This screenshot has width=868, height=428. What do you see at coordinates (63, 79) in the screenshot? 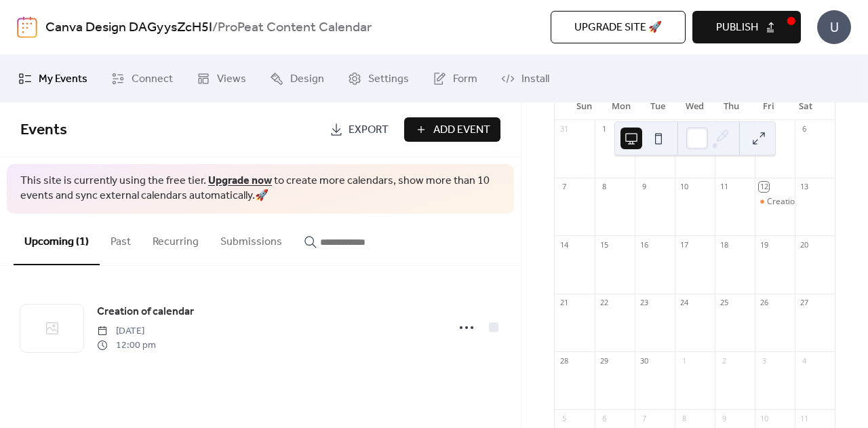
I see `span: My Events` at bounding box center [63, 79].